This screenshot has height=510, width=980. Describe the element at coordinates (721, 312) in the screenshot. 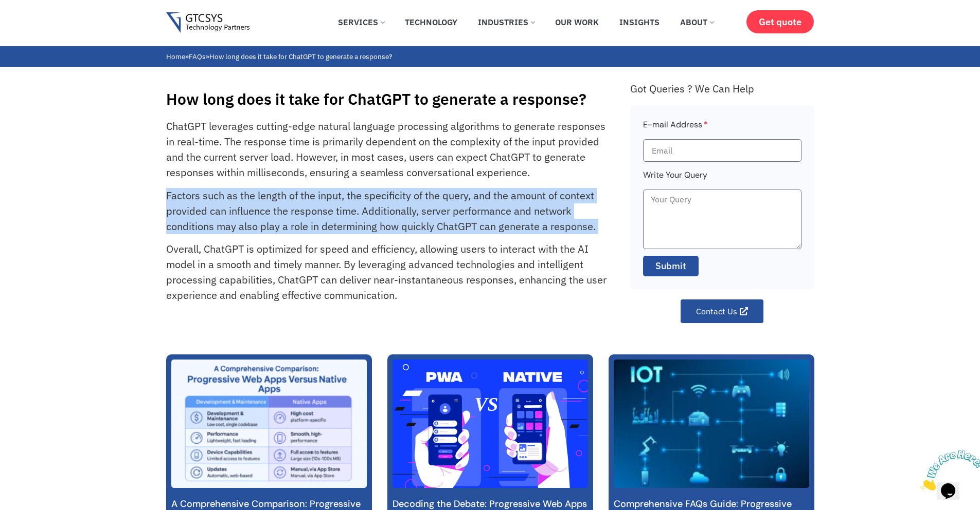

I see `a: Contact Us` at that location.